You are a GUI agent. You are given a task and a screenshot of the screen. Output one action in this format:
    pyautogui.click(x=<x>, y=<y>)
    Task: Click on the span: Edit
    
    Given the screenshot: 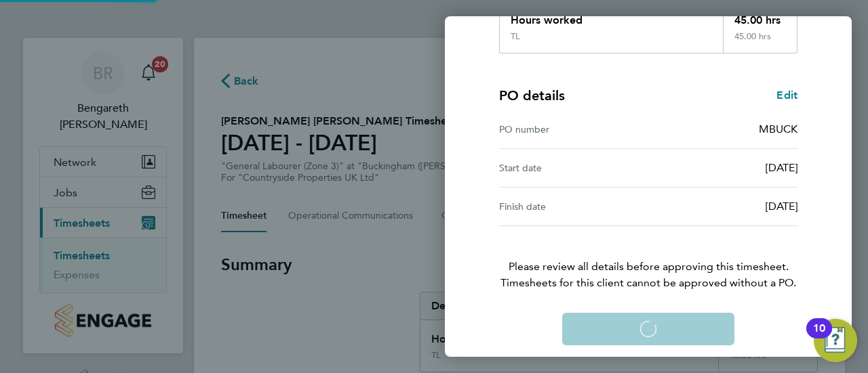 What is the action you would take?
    pyautogui.click(x=786, y=95)
    